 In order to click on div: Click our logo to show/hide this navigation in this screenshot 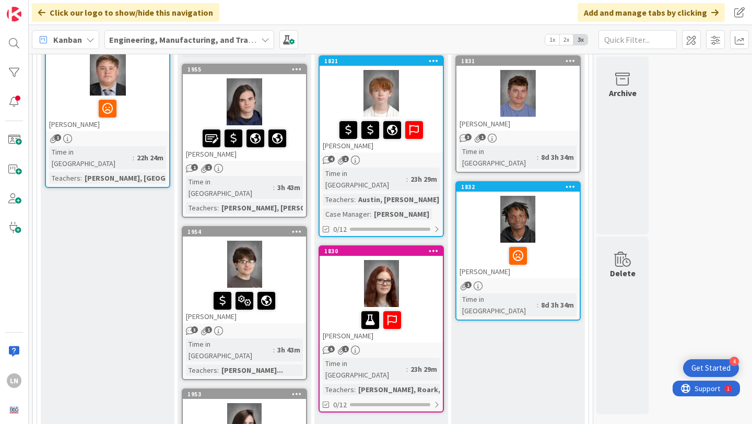, I will do `click(125, 13)`.